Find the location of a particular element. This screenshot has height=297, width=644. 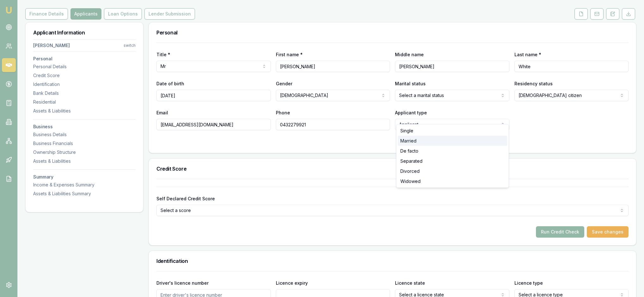

span: Single is located at coordinates (406, 131).